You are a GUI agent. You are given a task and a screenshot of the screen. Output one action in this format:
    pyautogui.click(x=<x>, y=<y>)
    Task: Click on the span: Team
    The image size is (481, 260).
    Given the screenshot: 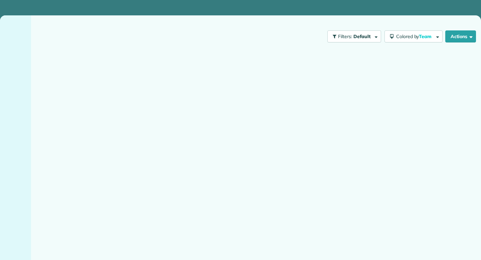 What is the action you would take?
    pyautogui.click(x=425, y=36)
    